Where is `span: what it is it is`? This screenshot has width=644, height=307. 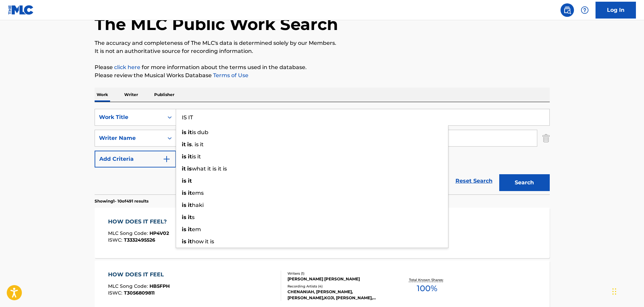
span: what it is it is is located at coordinates (209, 169).